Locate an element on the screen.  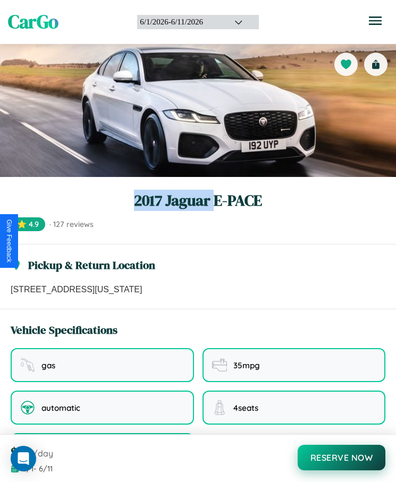
span: /day is located at coordinates (43, 454).